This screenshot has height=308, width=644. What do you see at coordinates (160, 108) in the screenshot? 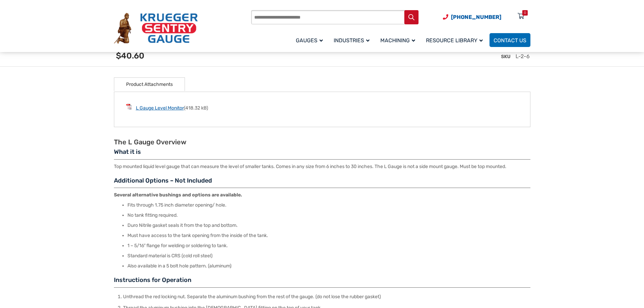
I see `a: L Gauge Level Monitor` at bounding box center [160, 108].